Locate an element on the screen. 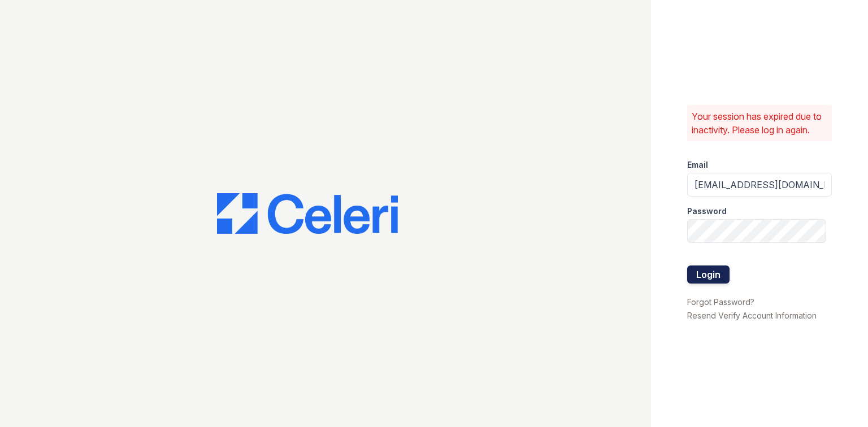  a: Resend Verify Account Information is located at coordinates (752, 316).